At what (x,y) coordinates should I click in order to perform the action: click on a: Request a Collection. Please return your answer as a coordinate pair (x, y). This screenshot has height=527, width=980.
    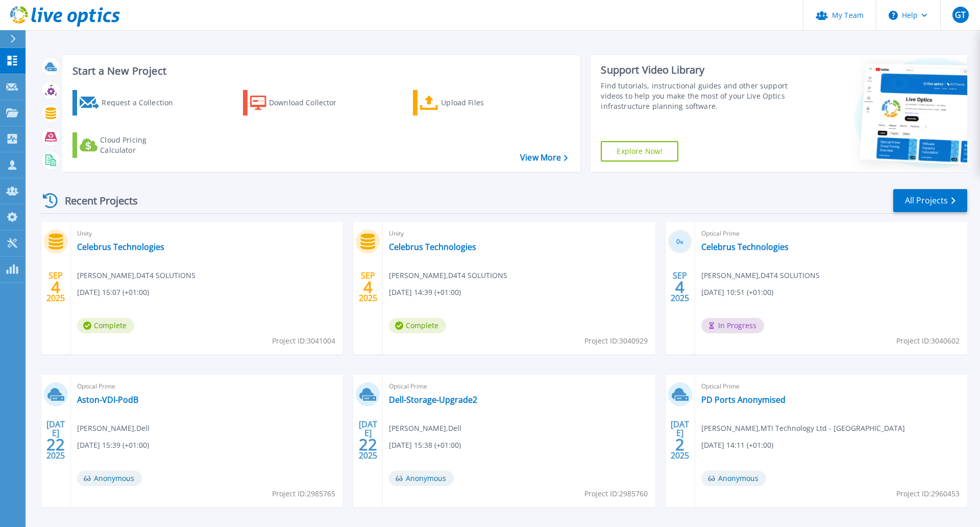
    Looking at the image, I should click on (129, 103).